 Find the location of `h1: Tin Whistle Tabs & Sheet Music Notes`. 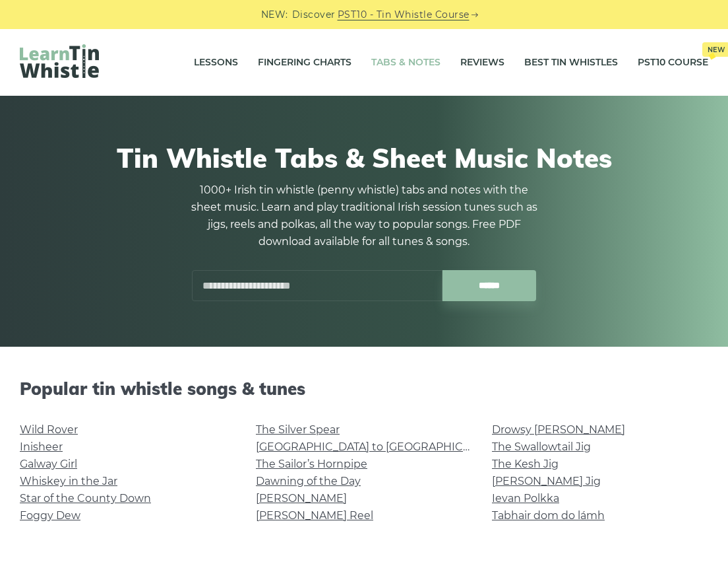

h1: Tin Whistle Tabs & Sheet Music Notes is located at coordinates (364, 158).